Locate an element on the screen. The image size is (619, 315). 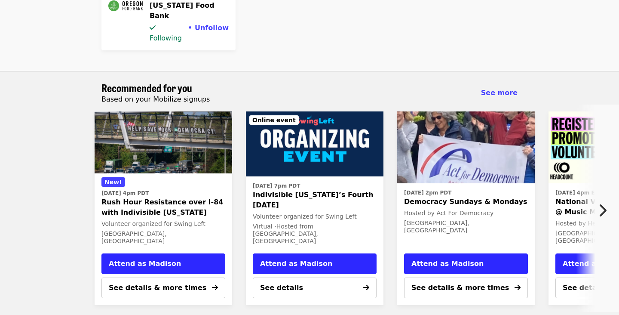
span: Democracy Sundays & Mondays is located at coordinates (466, 202).